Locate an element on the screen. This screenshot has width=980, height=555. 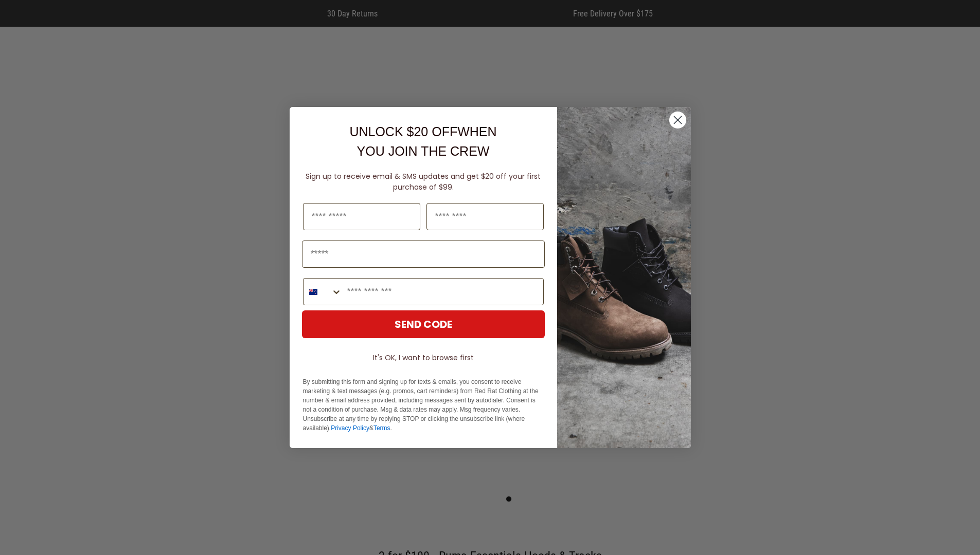
img: f7662613-148e-4c88-9575-6c6b5b55a647.jpeg is located at coordinates (625, 278).